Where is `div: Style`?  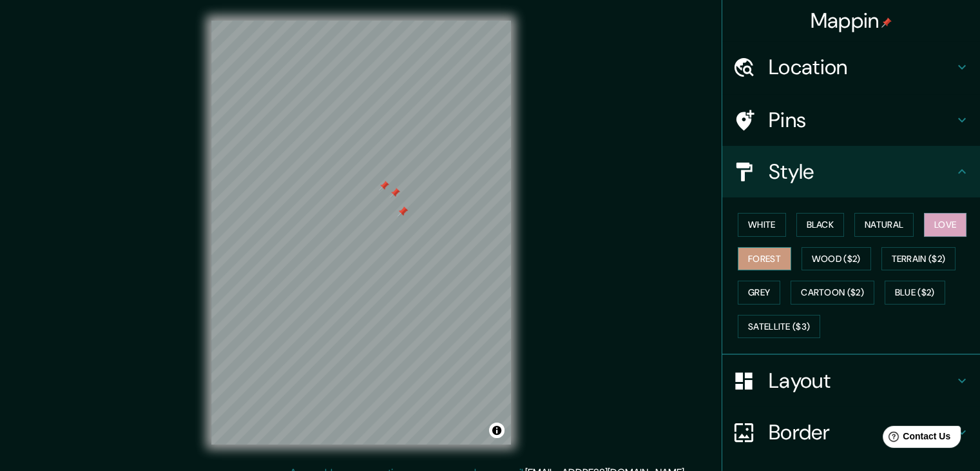 div: Style is located at coordinates (852, 171).